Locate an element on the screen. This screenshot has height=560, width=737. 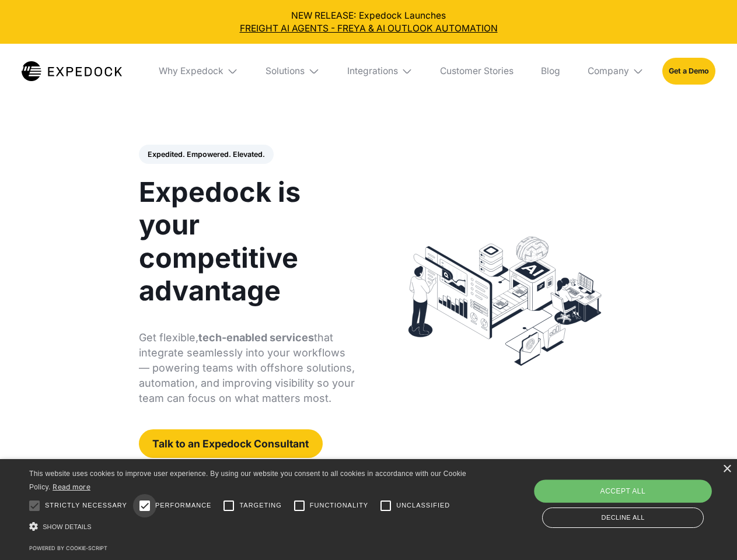
a: Customer Stories is located at coordinates (476, 71).